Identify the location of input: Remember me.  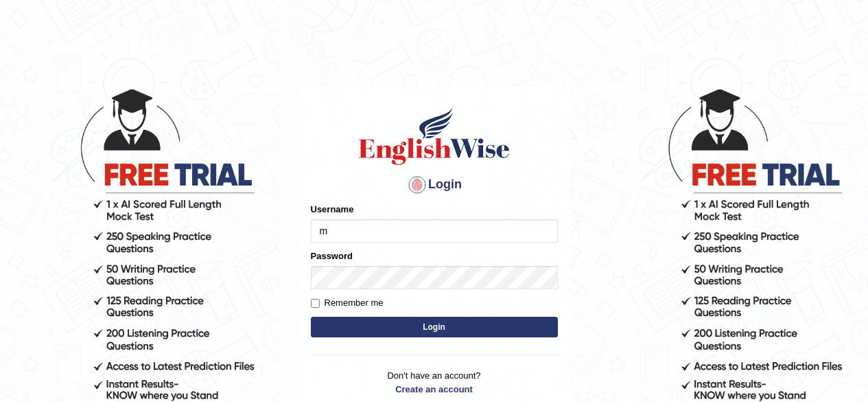
(315, 303).